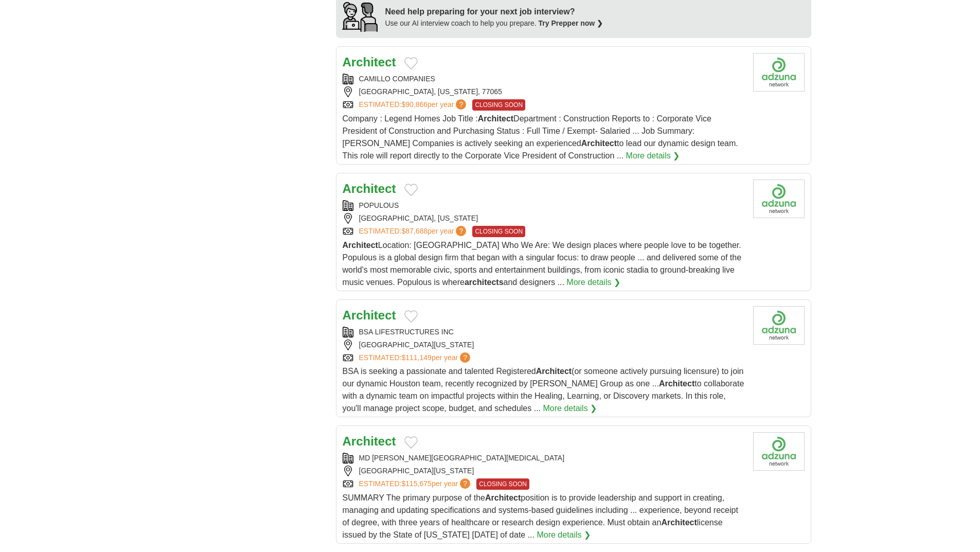 The image size is (980, 552). What do you see at coordinates (417, 358) in the screenshot?
I see `span: $111,149` at bounding box center [417, 358].